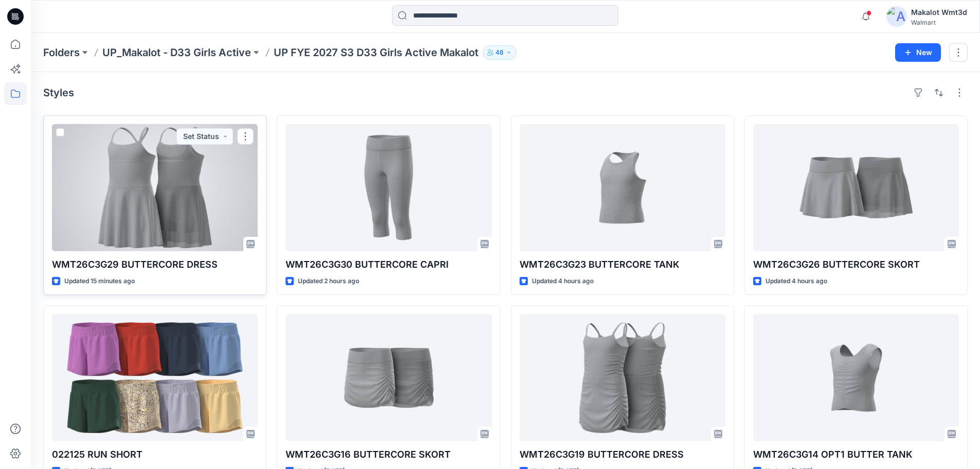 Image resolution: width=980 pixels, height=469 pixels. Describe the element at coordinates (389, 188) in the screenshot. I see `a: WMT26C3G30 BUTTERCORE CAPRI` at that location.